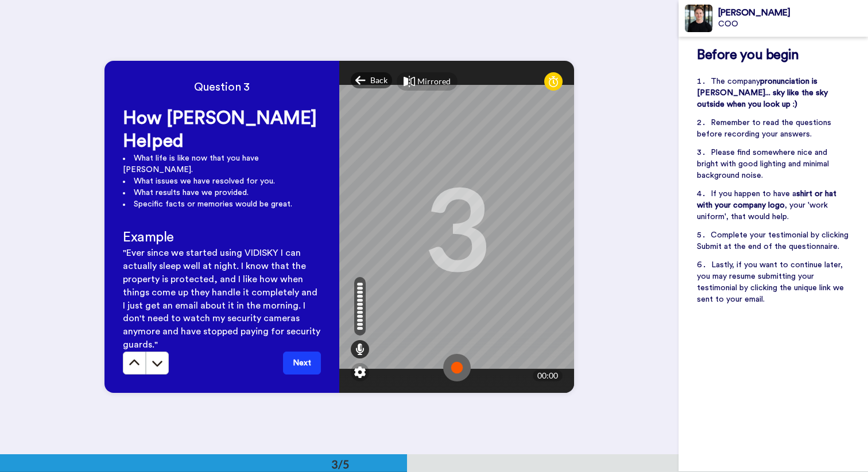 The height and width of the screenshot is (472, 868). Describe the element at coordinates (735, 81) in the screenshot. I see `span: The company` at that location.